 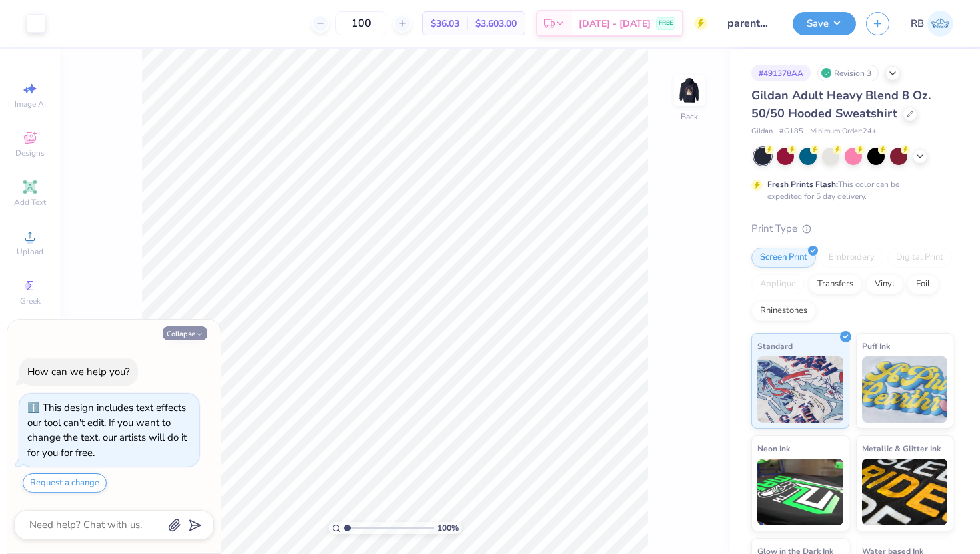 I want to click on span: $3,603.00, so click(x=497, y=24).